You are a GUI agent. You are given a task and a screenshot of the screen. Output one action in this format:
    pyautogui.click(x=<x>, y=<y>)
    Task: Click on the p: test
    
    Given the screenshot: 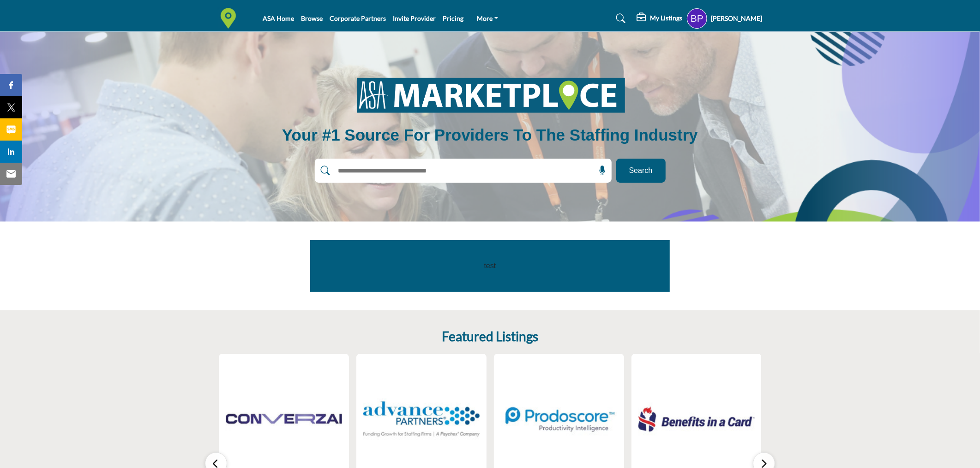 What is the action you would take?
    pyautogui.click(x=490, y=266)
    